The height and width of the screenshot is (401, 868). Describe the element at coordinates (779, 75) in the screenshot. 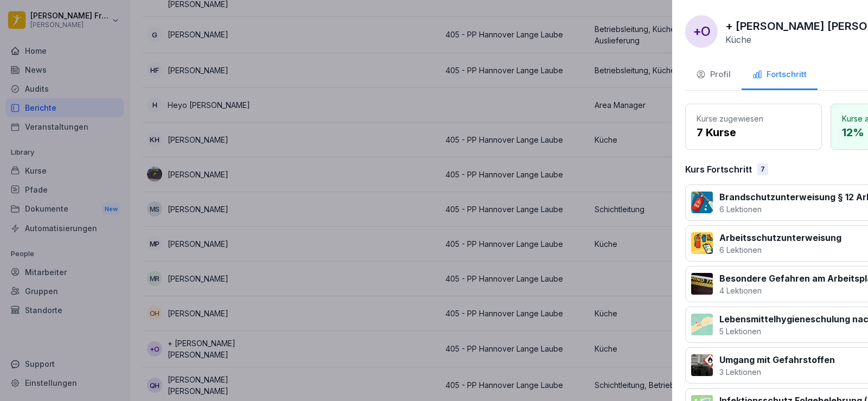

I see `div: Fortschritt` at that location.